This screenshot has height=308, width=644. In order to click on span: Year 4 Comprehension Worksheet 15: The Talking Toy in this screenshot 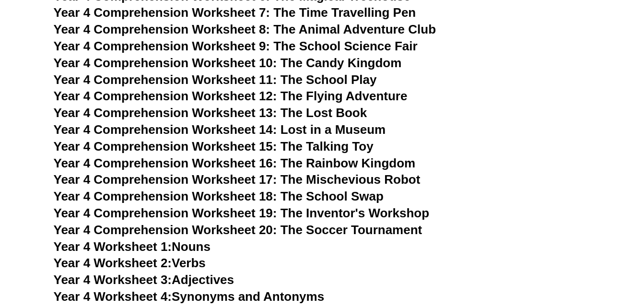, I will do `click(213, 146)`.